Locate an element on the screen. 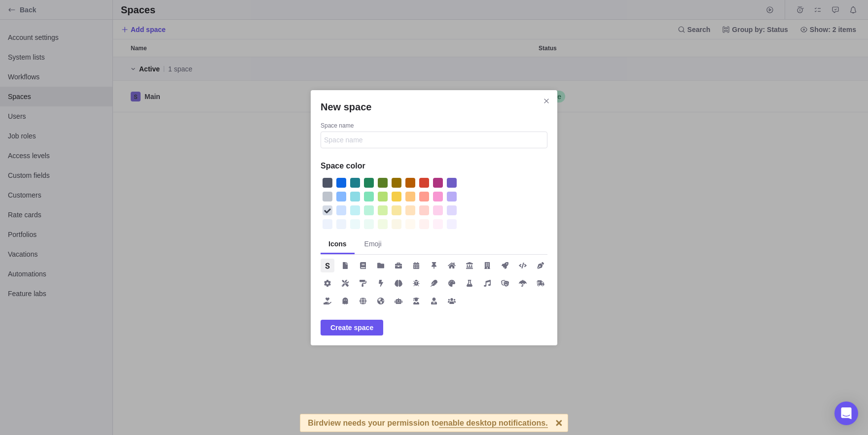  h4: Space color is located at coordinates (434, 166).